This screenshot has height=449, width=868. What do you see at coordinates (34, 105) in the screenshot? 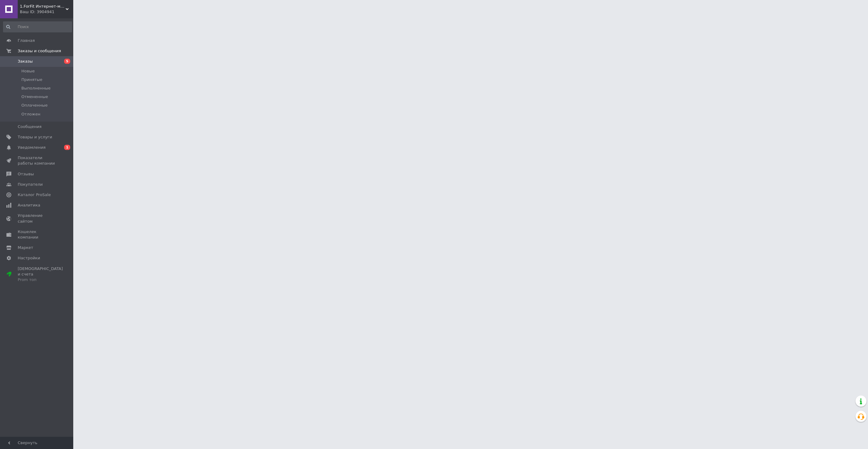
I see `span: Оплаченные` at bounding box center [34, 105].